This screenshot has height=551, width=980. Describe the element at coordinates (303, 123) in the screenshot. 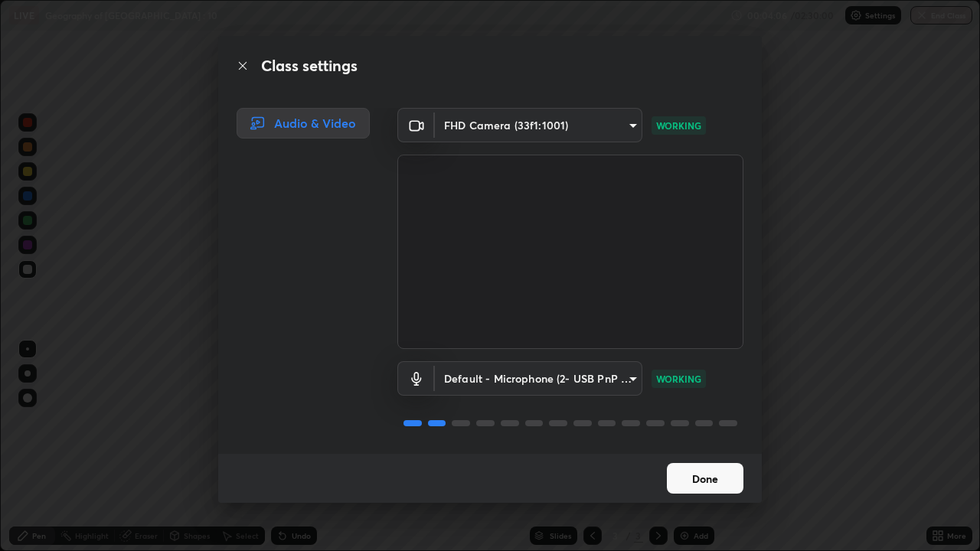

I see `div: Audio & Video` at that location.